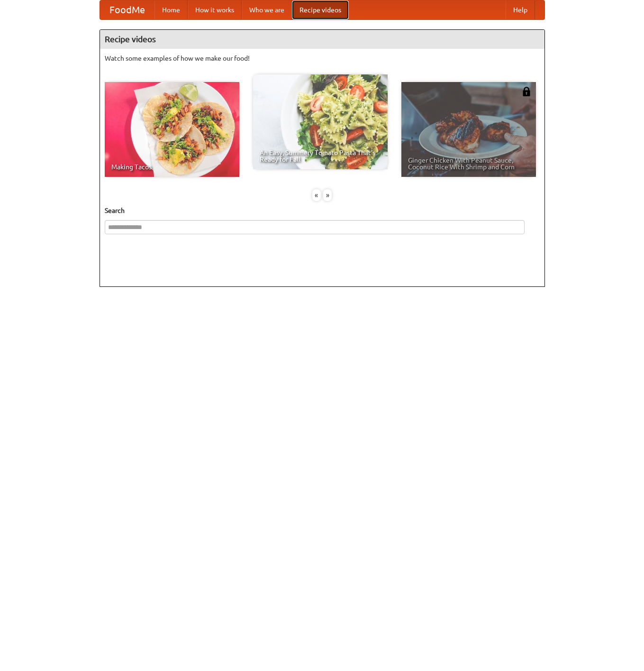 The image size is (644, 671). I want to click on a: Home, so click(171, 10).